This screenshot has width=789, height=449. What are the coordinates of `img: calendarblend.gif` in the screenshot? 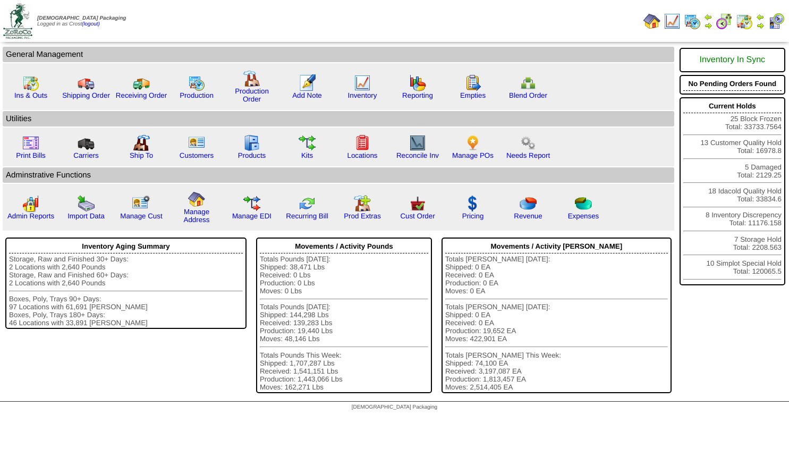 It's located at (725, 21).